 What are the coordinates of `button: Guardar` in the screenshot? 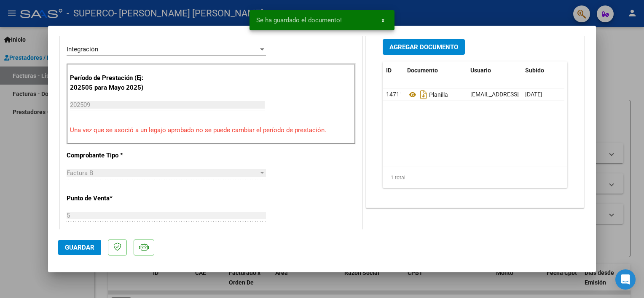 It's located at (80, 247).